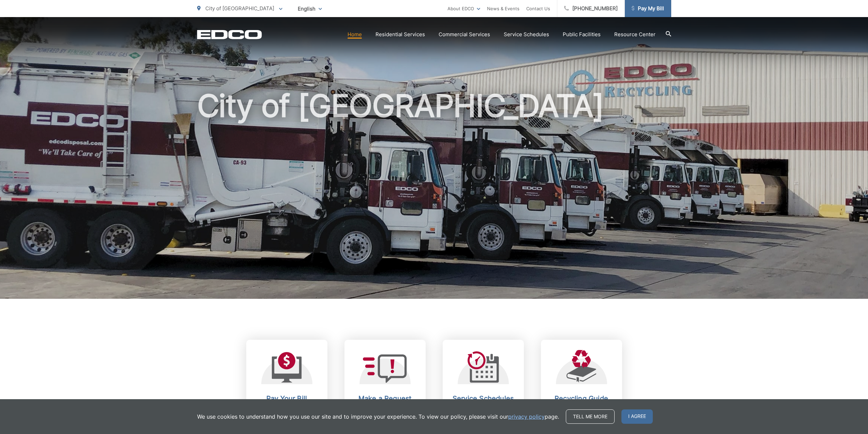 This screenshot has height=434, width=868. Describe the element at coordinates (400, 35) in the screenshot. I see `a: Residential Services` at that location.